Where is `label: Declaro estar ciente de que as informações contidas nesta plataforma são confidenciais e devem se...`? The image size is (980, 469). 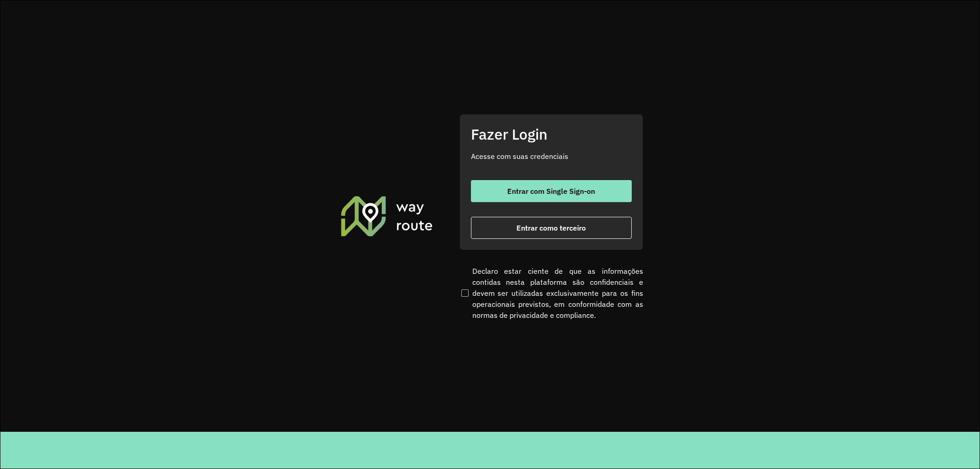 label: Declaro estar ciente de que as informações contidas nesta plataforma são confidenciais e devem se... is located at coordinates (552, 293).